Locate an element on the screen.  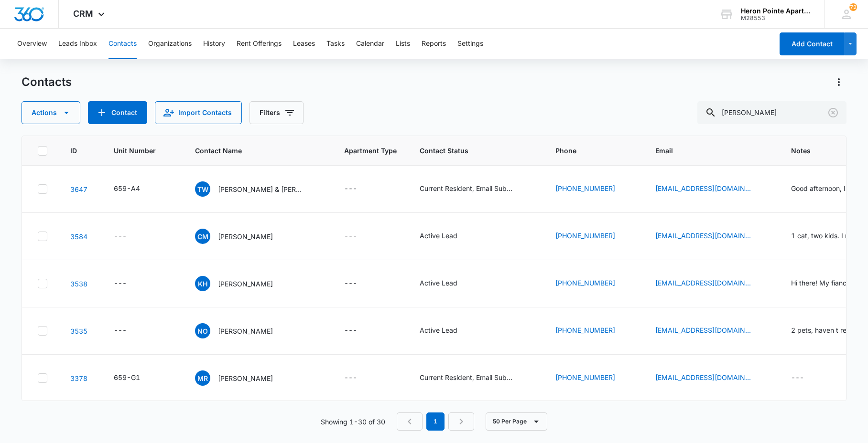
button: Settings is located at coordinates (470, 44).